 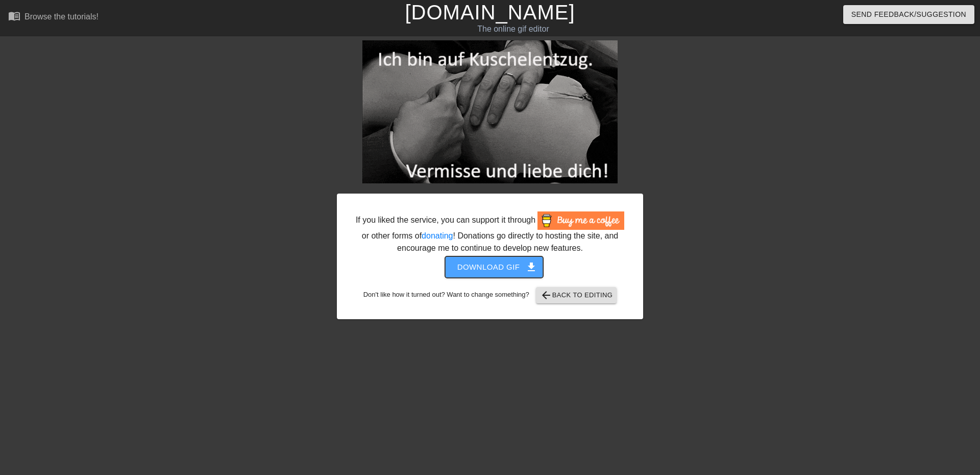 What do you see at coordinates (490, 112) in the screenshot?
I see `img: vUmEg6wA.gif` at bounding box center [490, 112].